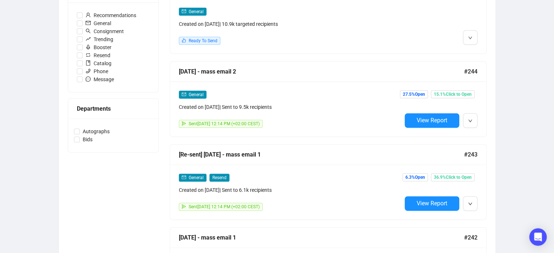 The height and width of the screenshot is (253, 554). I want to click on span: Phone, so click(97, 71).